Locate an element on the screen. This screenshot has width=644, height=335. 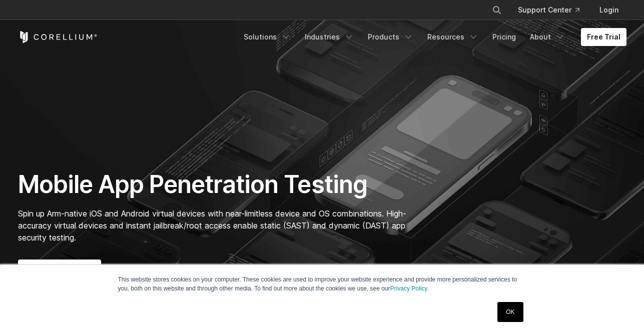
a: Login is located at coordinates (609, 10).